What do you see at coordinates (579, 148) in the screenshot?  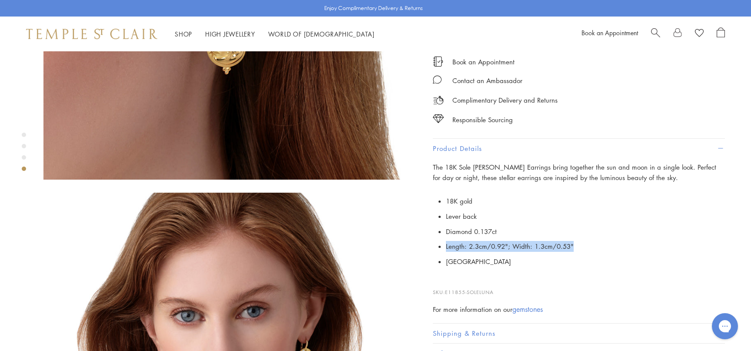 I see `button: Product Details` at bounding box center [579, 148].